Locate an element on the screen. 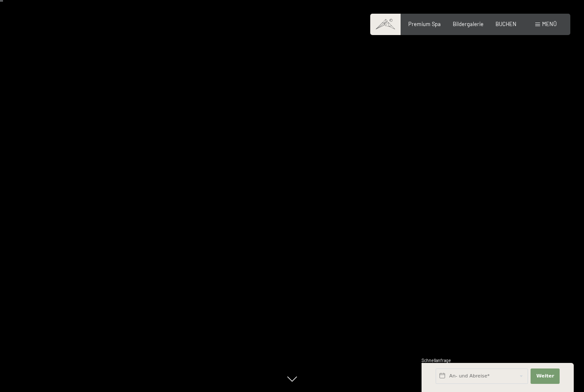 This screenshot has width=584, height=392. span: Weiter is located at coordinates (545, 376).